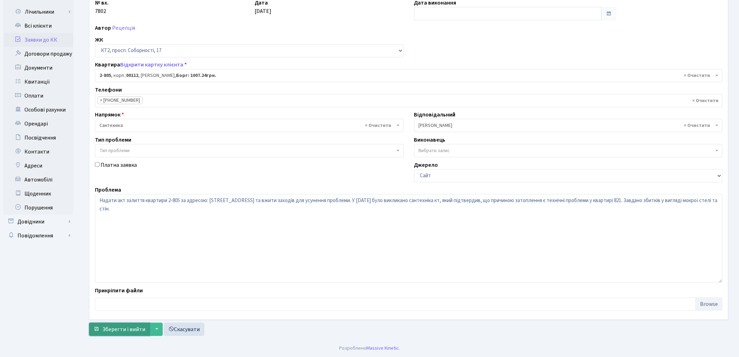 This screenshot has width=739, height=357. What do you see at coordinates (109, 115) in the screenshot?
I see `label: Напрямок` at bounding box center [109, 115].